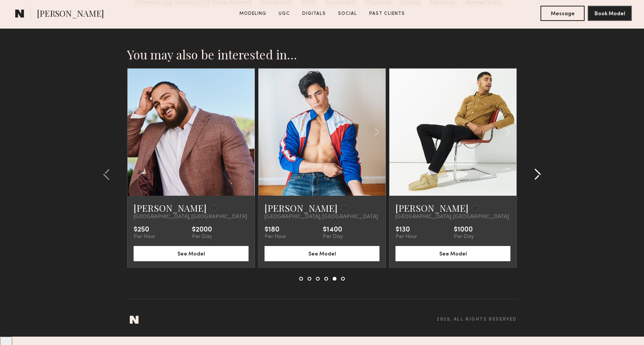 The height and width of the screenshot is (345, 644). Describe the element at coordinates (145, 230) in the screenshot. I see `div: $250` at that location.